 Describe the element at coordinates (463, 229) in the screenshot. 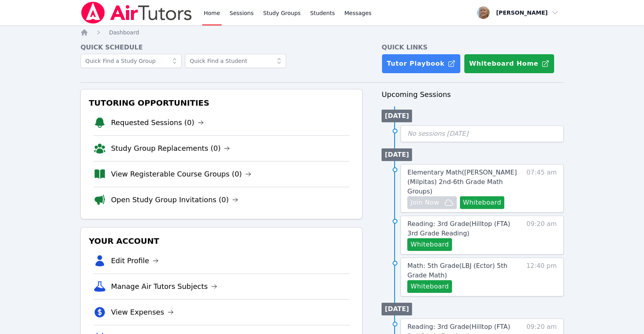

I see `a: Reading: 3rd Grade(Hilltop (FTA) 3rd Grade Reading)` at that location.